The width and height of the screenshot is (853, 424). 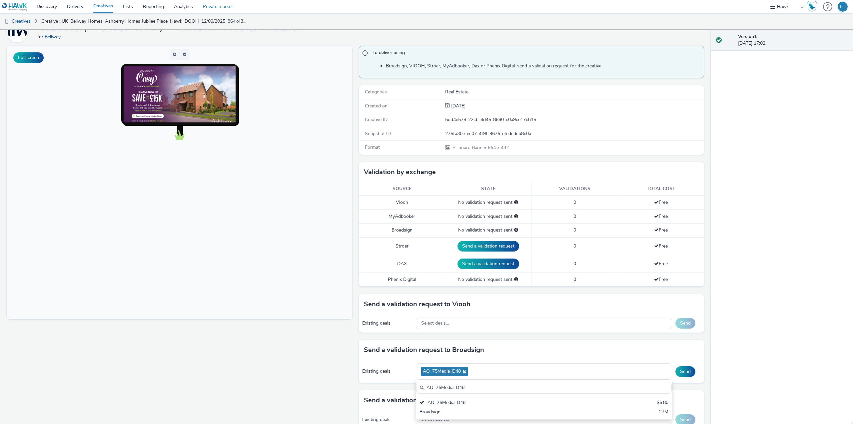 What do you see at coordinates (516, 230) in the screenshot?
I see `div: Please select a deal below and click on Send to send a validation request to Broadsign.` at bounding box center [516, 230].